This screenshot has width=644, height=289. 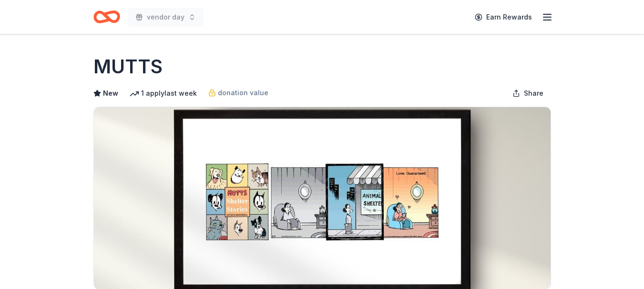 I want to click on span: vendor day, so click(x=165, y=17).